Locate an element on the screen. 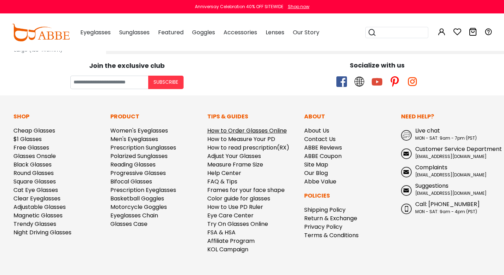 The height and width of the screenshot is (275, 504). a: Shipping Policy is located at coordinates (325, 210).